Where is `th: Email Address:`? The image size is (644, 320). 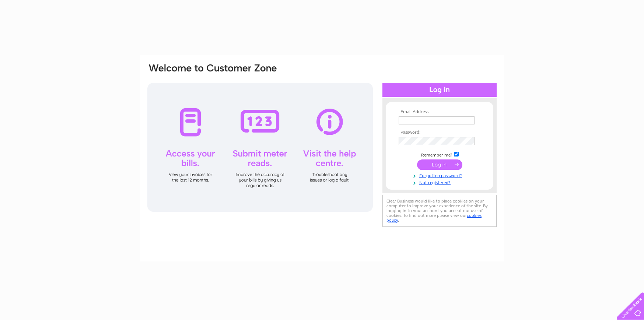 th: Email Address: is located at coordinates (439, 112).